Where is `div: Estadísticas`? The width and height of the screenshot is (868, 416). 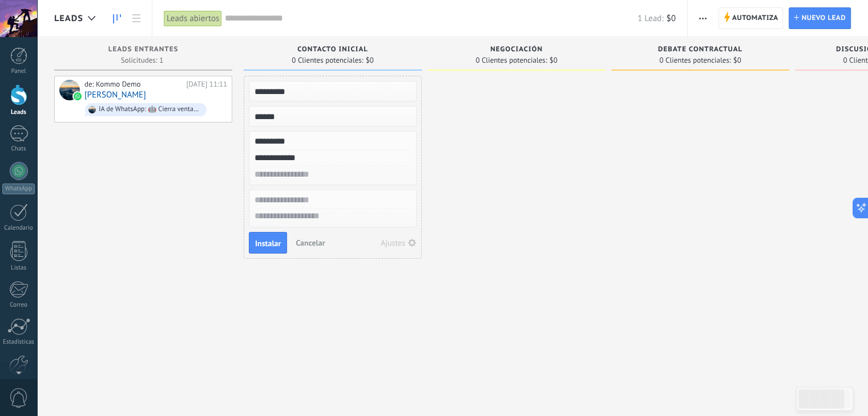
div: Estadísticas is located at coordinates (19, 342).